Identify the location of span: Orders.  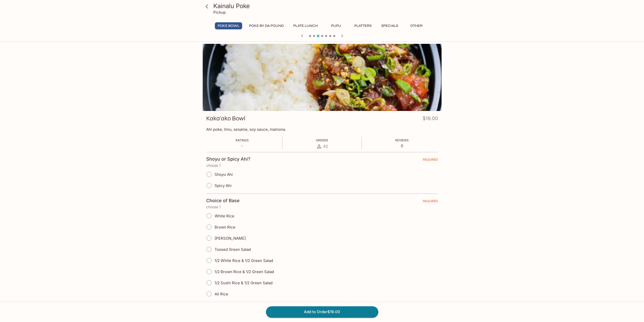
(322, 140).